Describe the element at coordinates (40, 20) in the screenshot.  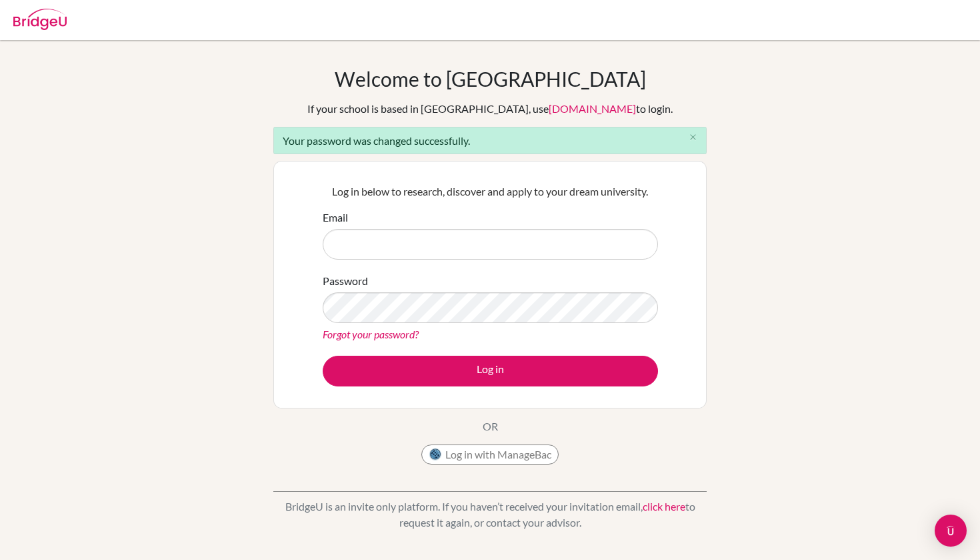
I see `img: Bridge-U` at that location.